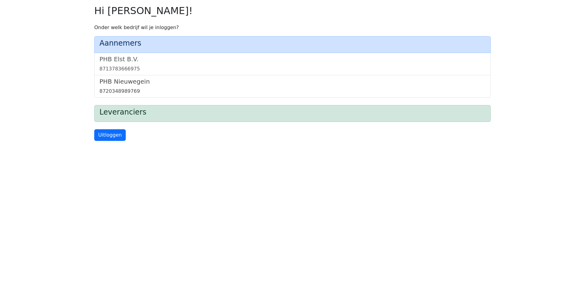  Describe the element at coordinates (292, 91) in the screenshot. I see `div: 8720348989769` at that location.